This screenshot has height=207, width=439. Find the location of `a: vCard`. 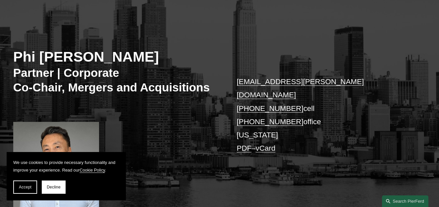

a: vCard is located at coordinates (265, 148).